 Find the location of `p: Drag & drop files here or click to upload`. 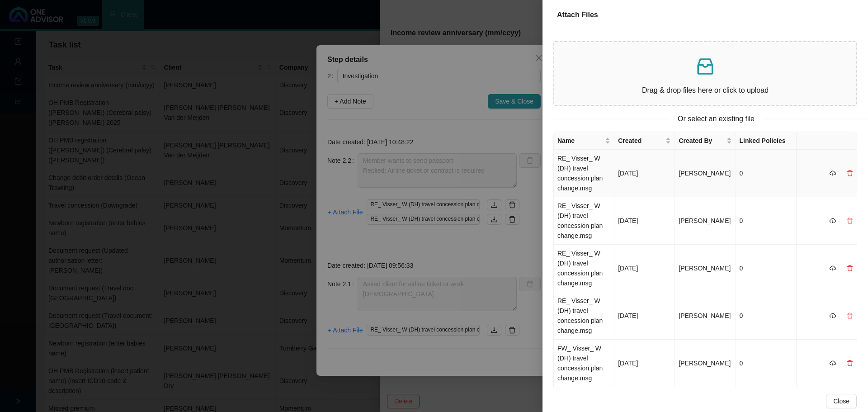

p: Drag & drop files here or click to upload is located at coordinates (705, 90).